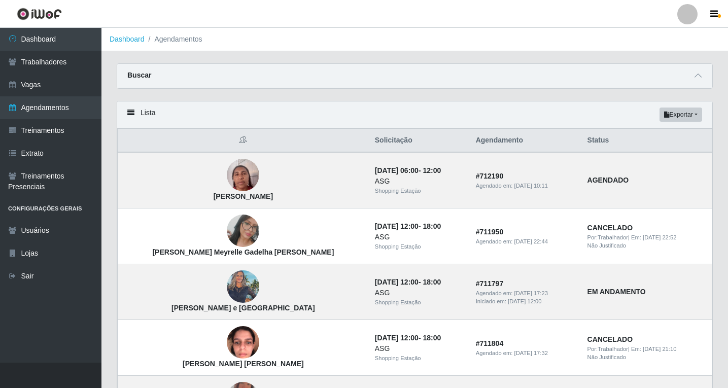  Describe the element at coordinates (647, 140) in the screenshot. I see `th: Status` at that location.